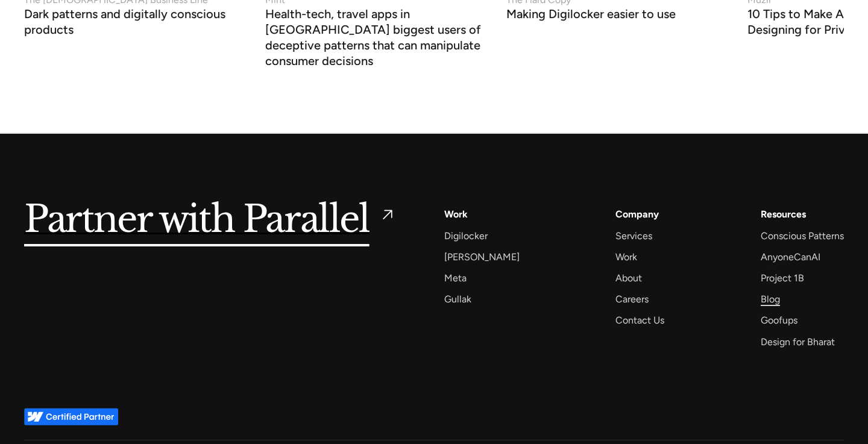 This screenshot has width=868, height=444. I want to click on div: AnyoneCanAI, so click(791, 257).